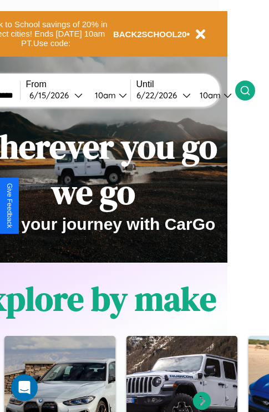 The height and width of the screenshot is (412, 269). Describe the element at coordinates (78, 84) in the screenshot. I see `label: From` at that location.